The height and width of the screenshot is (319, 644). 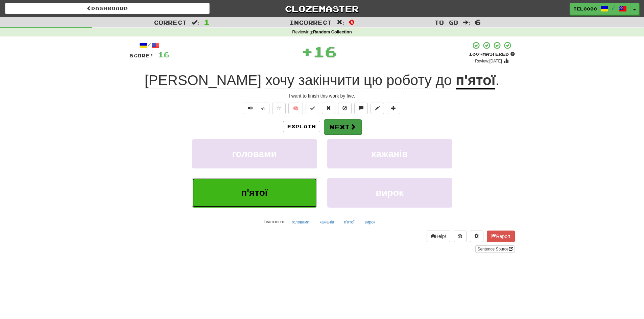 What do you see at coordinates (438, 236) in the screenshot?
I see `button: Help!` at bounding box center [438, 236].